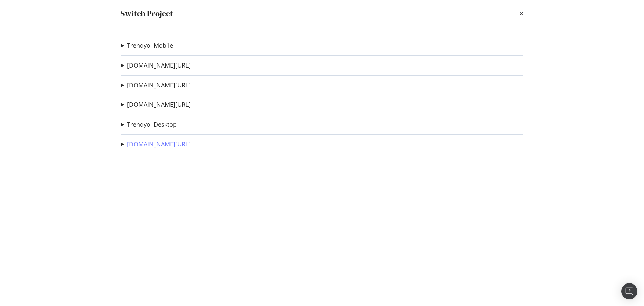  I want to click on summary: Trendyol Desktop, so click(149, 125).